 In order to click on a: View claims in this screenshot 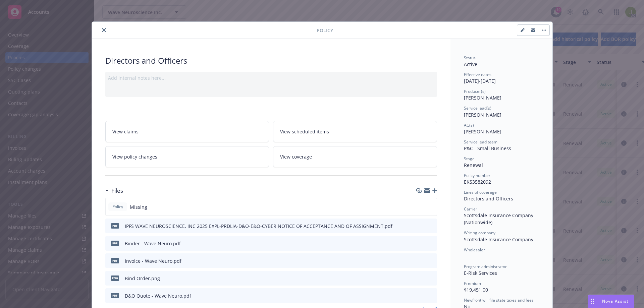, I will do `click(187, 131)`.